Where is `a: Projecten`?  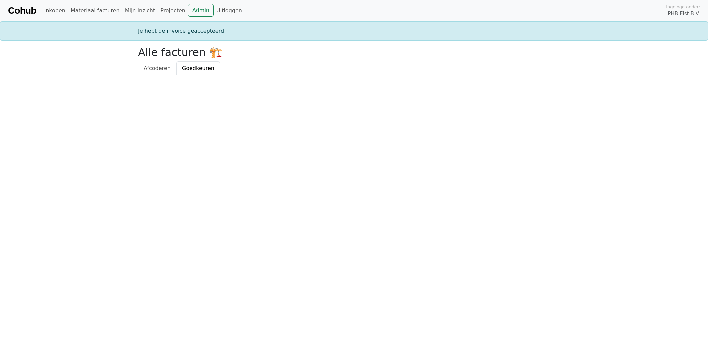 a: Projecten is located at coordinates (173, 11).